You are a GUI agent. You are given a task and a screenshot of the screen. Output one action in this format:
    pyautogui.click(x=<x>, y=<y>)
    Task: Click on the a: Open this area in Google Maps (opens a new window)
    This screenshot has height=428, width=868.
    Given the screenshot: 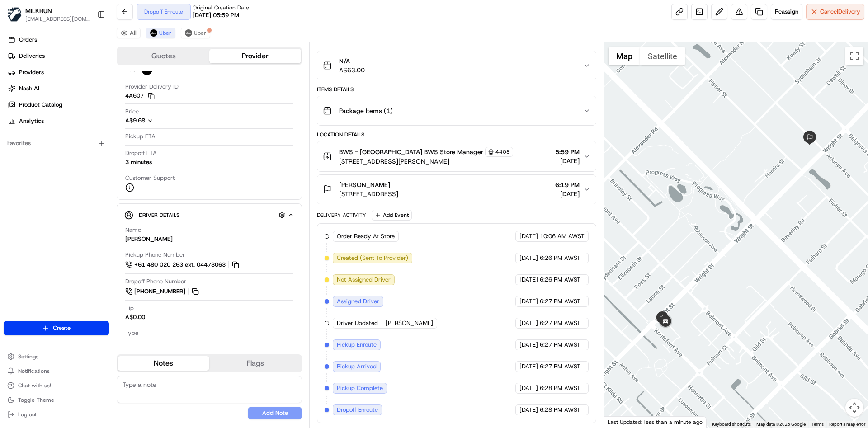 What is the action you would take?
    pyautogui.click(x=621, y=422)
    